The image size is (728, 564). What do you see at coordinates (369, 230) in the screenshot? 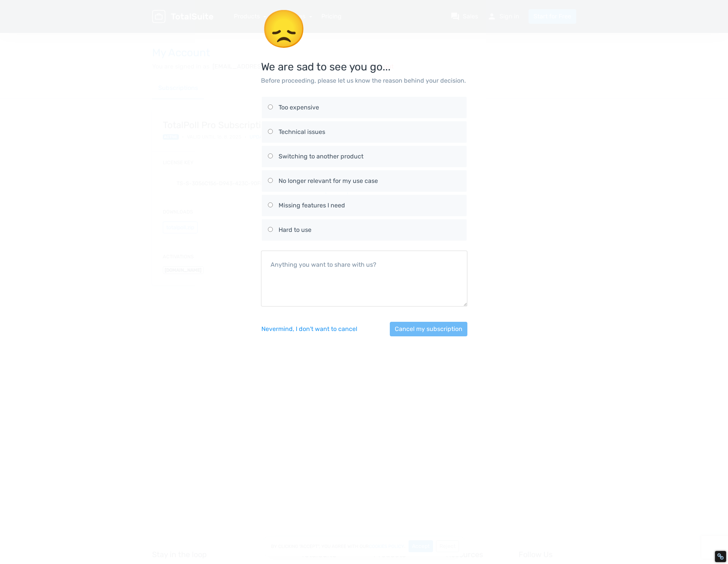
I see `div: Hard to use` at bounding box center [369, 230].